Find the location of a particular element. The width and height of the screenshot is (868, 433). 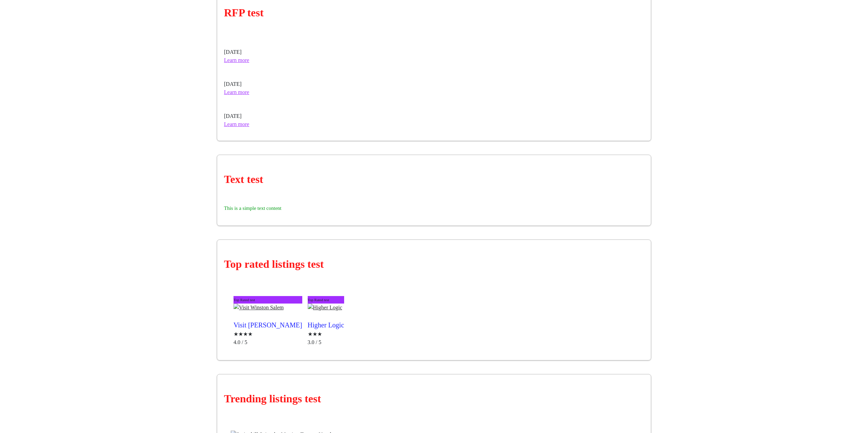

span: 3.0 / 5 is located at coordinates (314, 342).